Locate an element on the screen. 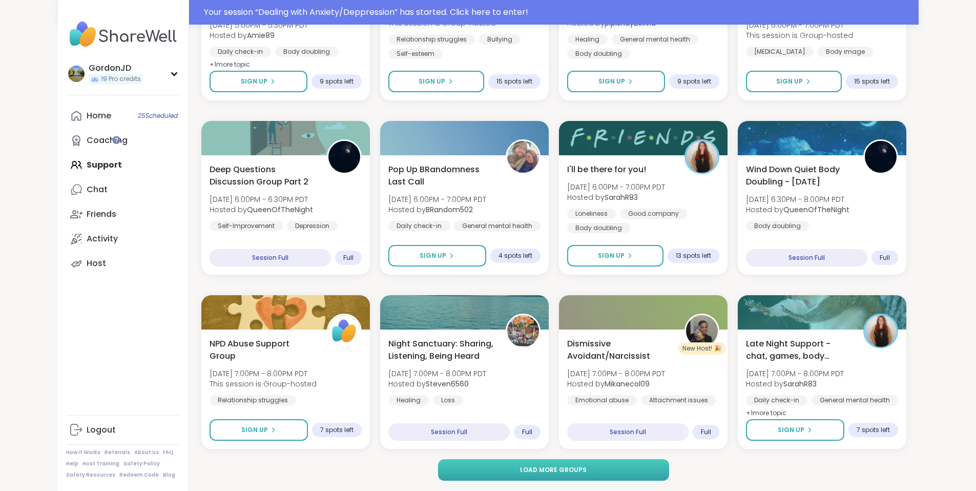  div: Depression is located at coordinates (312, 226).